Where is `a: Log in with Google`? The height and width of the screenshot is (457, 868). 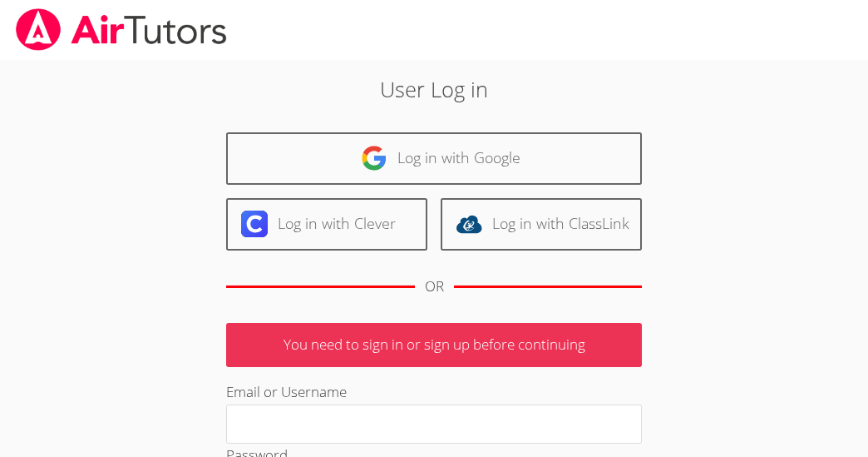 a: Log in with Google is located at coordinates (434, 158).